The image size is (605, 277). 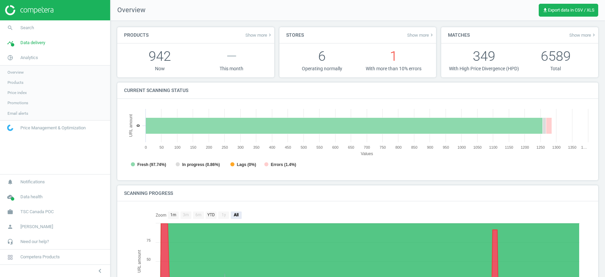 I want to click on text: Zoom, so click(x=161, y=215).